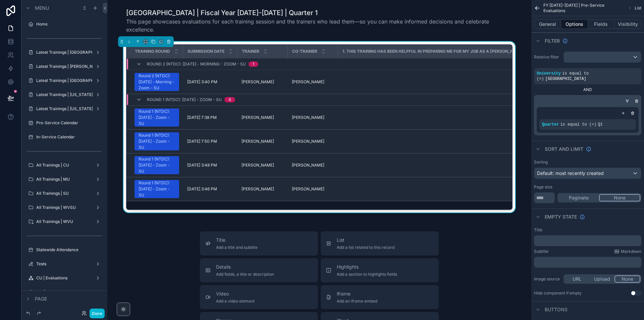 The width and height of the screenshot is (644, 320). I want to click on label: All Trainings | CU, so click(65, 165).